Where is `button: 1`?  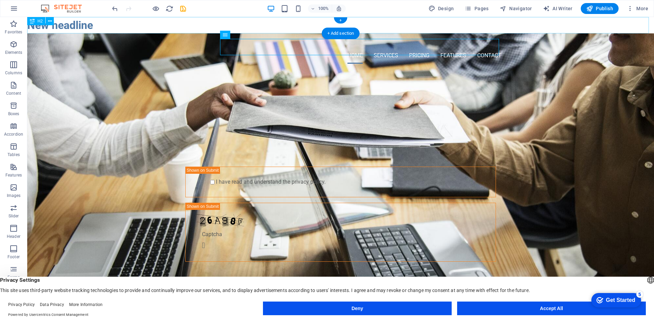
button: 1 is located at coordinates (18, 281).